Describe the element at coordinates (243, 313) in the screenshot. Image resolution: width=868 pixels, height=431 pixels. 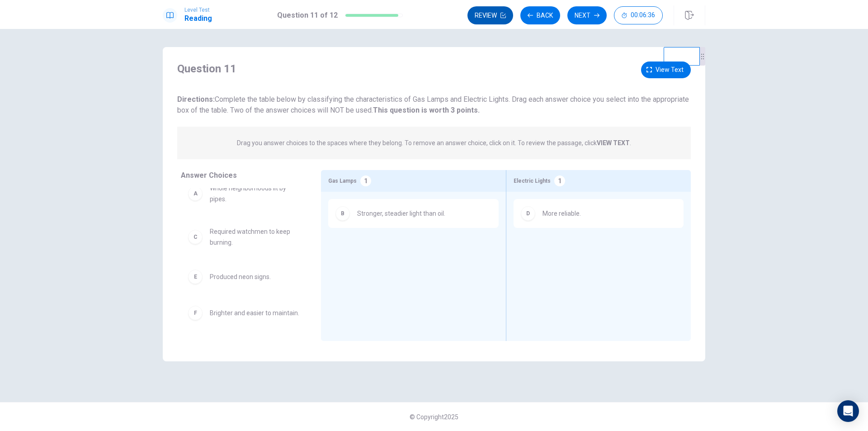
I see `div: FBrighter and easier to maintain.` at that location.